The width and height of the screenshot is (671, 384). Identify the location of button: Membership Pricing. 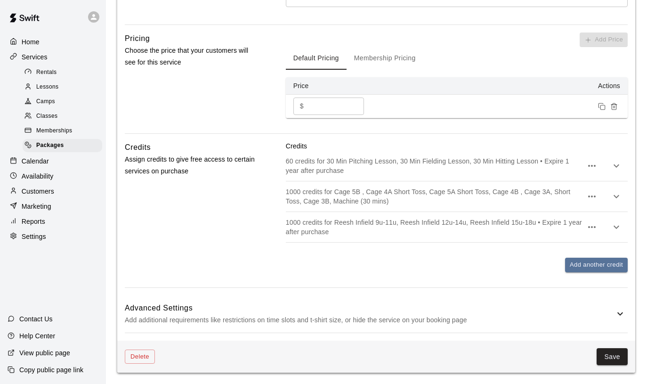
(385, 58).